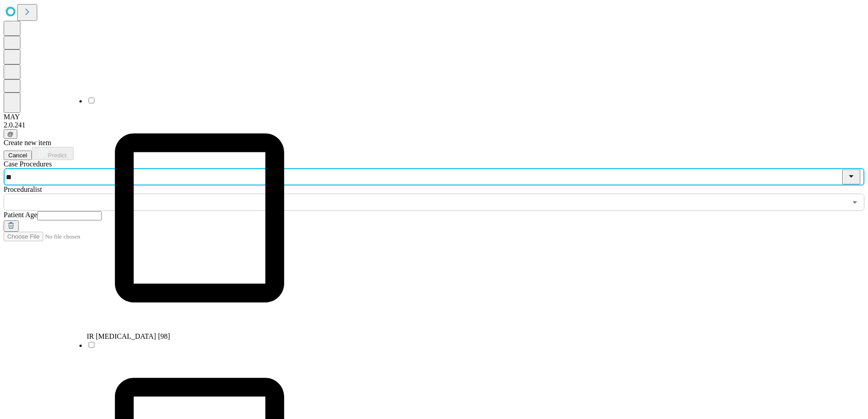 Image resolution: width=868 pixels, height=419 pixels. What do you see at coordinates (27, 143) in the screenshot?
I see `span: Create new item` at bounding box center [27, 143].